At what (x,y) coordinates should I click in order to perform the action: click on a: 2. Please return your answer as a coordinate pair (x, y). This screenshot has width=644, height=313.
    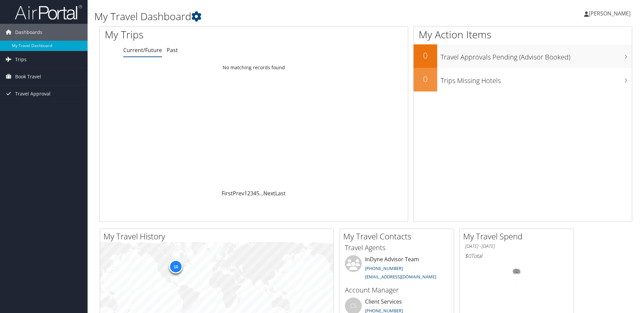
    Looking at the image, I should click on (249, 194).